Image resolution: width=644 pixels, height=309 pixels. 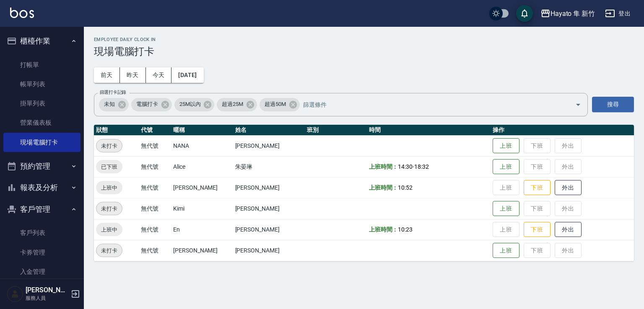 What do you see at coordinates (109, 104) in the screenshot?
I see `span: 未知` at bounding box center [109, 104].